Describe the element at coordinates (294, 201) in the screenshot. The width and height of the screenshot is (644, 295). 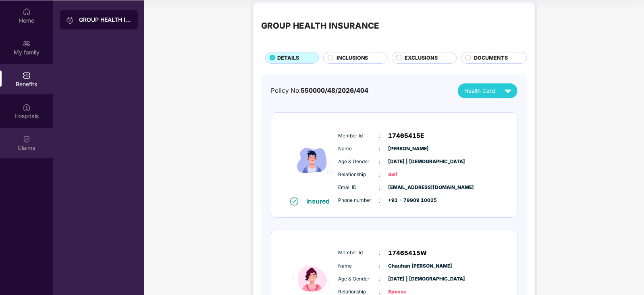
I see `img: svg+xml;base64,PHN2ZyB4bWxucz0iaHR0cDovL3d3dy53My5vcmcvMjAwMC9zdmciIHdpZHRoPSIxNiIgaGVpZ2h0PSIxNi...` at that location.